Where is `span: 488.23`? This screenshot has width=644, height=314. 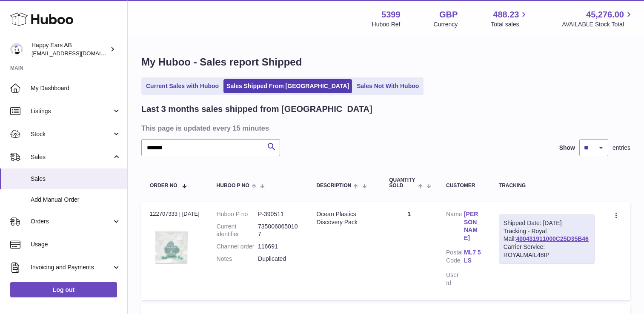 span: 488.23 is located at coordinates (506, 14).